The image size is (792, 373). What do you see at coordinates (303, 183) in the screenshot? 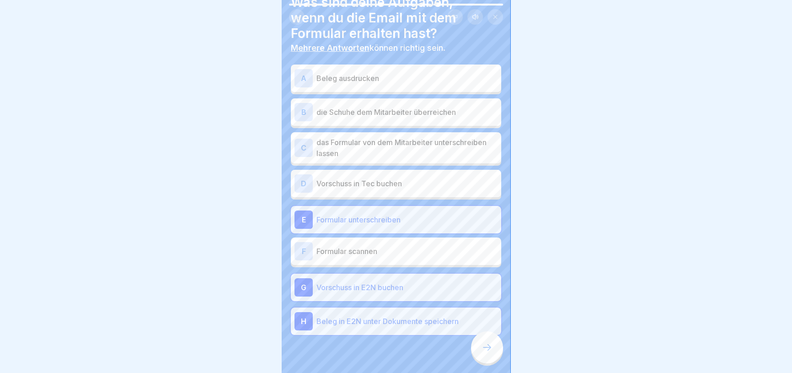
I see `div: D` at bounding box center [303, 183].